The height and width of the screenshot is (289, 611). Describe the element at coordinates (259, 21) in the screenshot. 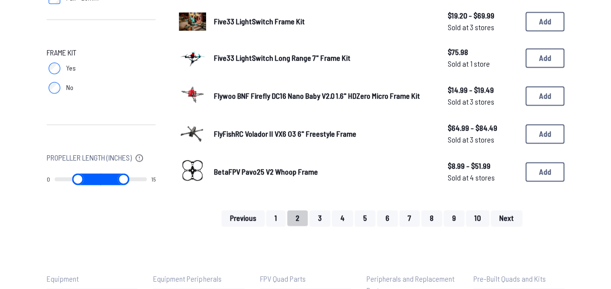

I see `span: Five33 LightSwitch Frame Kit` at that location.